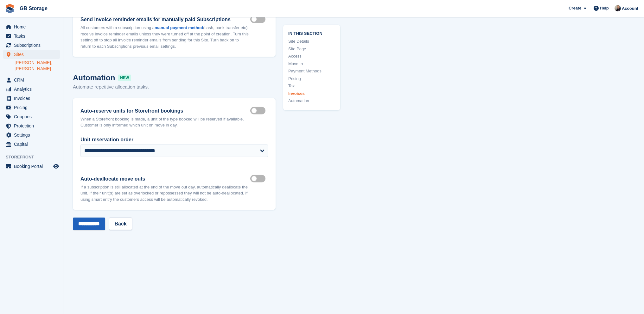 The width and height of the screenshot is (644, 314). Describe the element at coordinates (56, 166) in the screenshot. I see `a: Preview store` at that location.